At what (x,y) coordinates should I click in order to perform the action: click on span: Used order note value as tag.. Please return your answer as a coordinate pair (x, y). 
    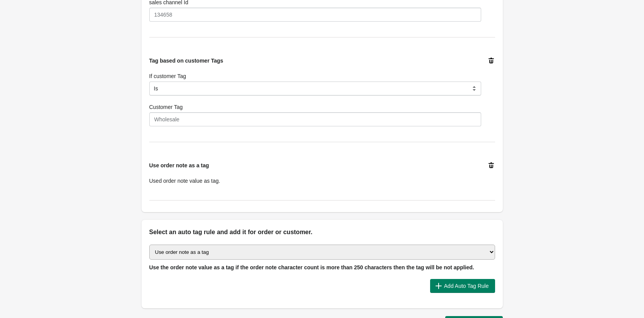
    Looking at the image, I should click on (185, 181).